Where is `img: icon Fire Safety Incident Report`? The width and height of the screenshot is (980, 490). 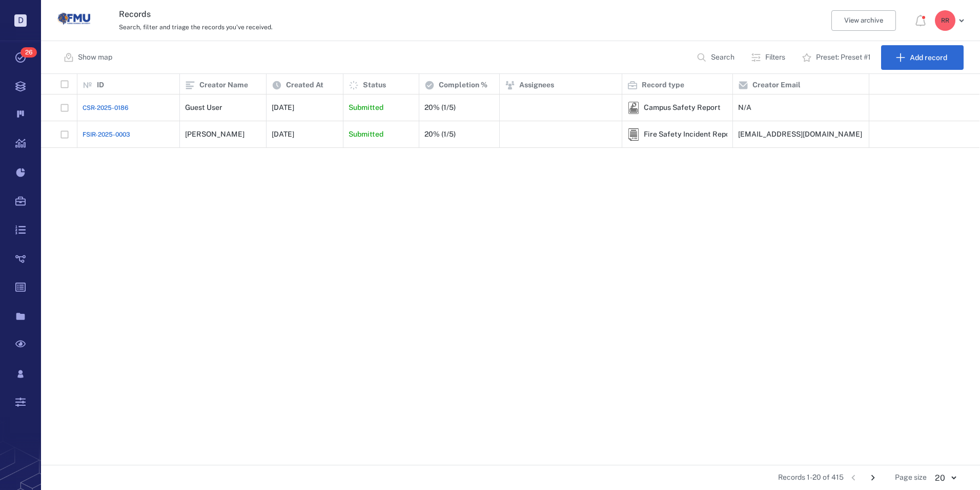
img: icon Fire Safety Incident Report is located at coordinates (634, 134).